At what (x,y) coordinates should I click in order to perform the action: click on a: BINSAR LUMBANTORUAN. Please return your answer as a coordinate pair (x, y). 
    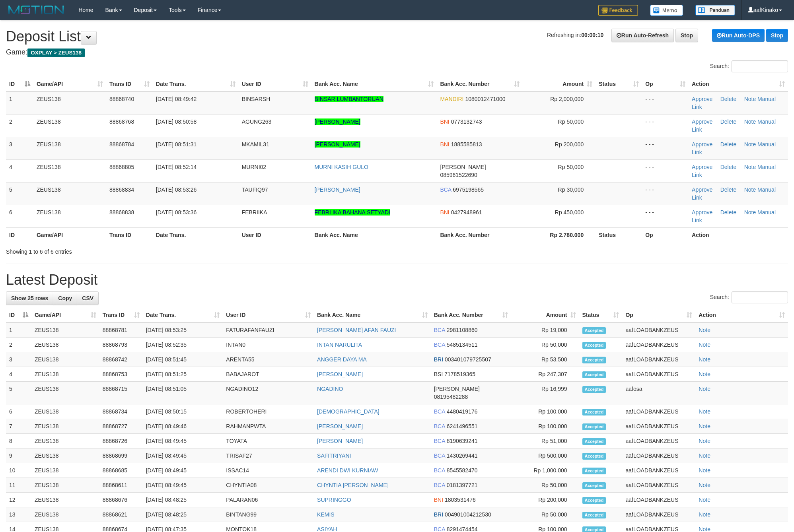
    Looking at the image, I should click on (349, 99).